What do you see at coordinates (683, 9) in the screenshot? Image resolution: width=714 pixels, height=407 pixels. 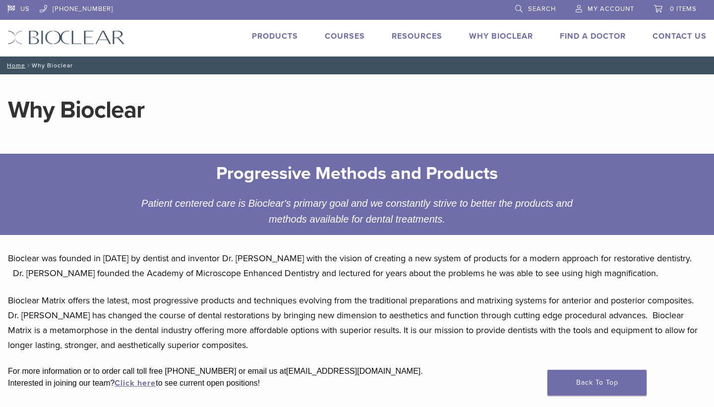 I see `span: 0 items` at bounding box center [683, 9].